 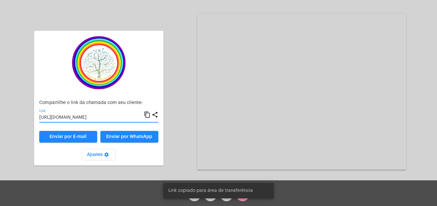 I want to click on img: c337f8d0-2252-6d55-8527-ab50248c0d14.png, so click(x=99, y=63).